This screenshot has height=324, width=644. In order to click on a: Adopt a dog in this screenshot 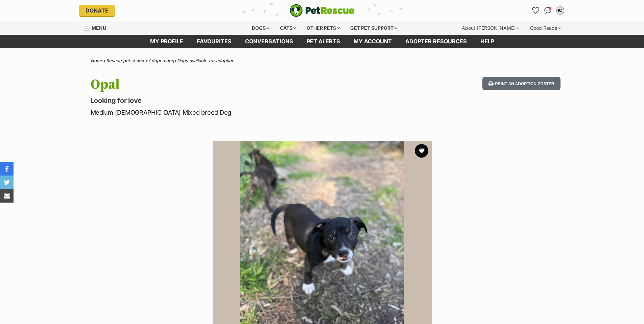, I will do `click(161, 60)`.